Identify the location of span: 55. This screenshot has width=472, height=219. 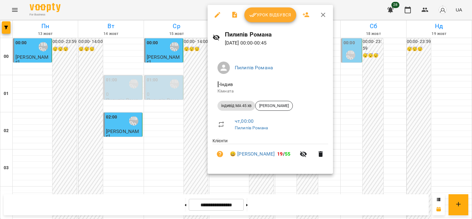
(287, 153).